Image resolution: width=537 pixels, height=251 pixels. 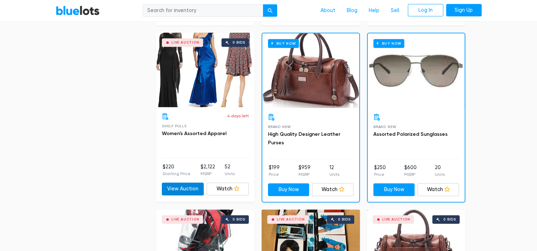 I want to click on li: $600, so click(x=410, y=171).